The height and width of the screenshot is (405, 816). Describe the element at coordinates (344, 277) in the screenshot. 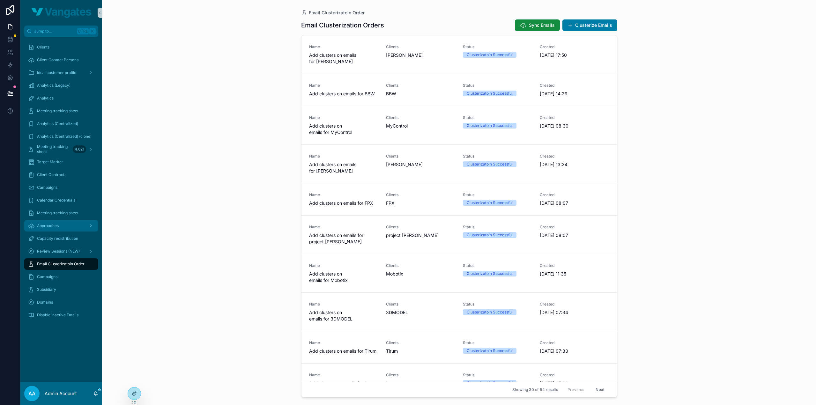

I see `span: Add clusters on emails for Mobotix` at that location.